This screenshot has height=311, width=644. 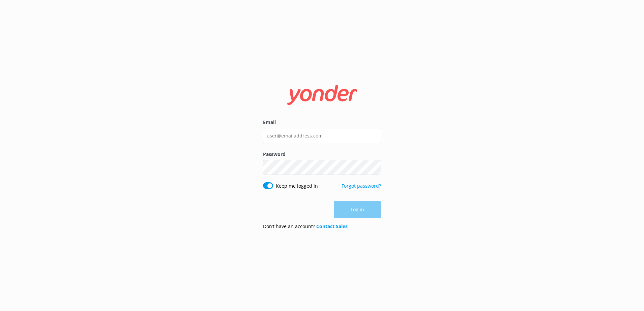 What do you see at coordinates (322, 123) in the screenshot?
I see `label: Email` at bounding box center [322, 123].